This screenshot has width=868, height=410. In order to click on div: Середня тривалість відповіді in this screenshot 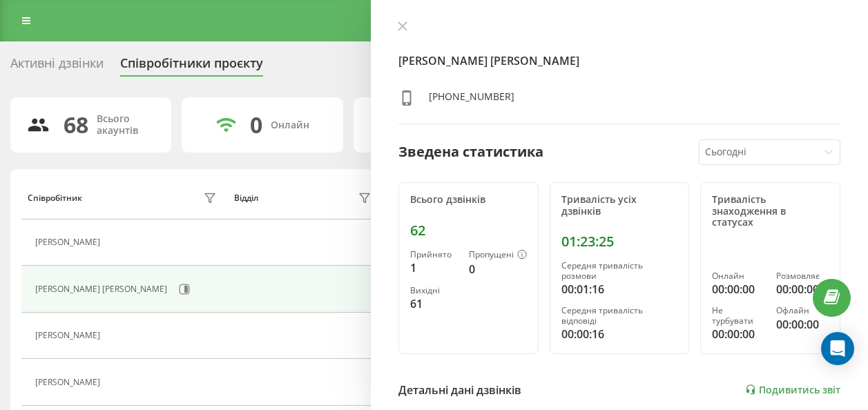, I will do `click(619, 315)`.